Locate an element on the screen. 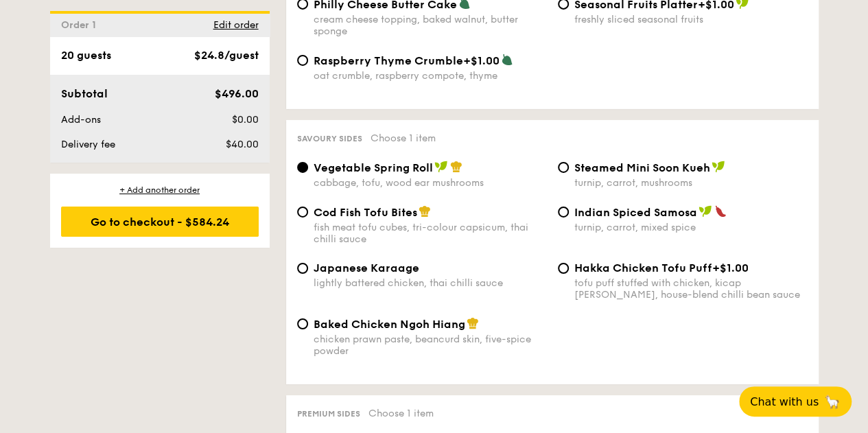 This screenshot has height=433, width=868. input: Baked Chicken Ngoh Hiangchicken prawn paste, beancurd skin, five-spice powder is located at coordinates (303, 324).